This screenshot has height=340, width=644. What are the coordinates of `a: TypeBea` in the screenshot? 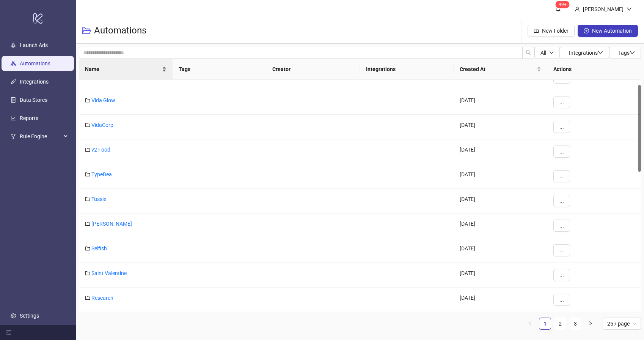 It's located at (102, 174).